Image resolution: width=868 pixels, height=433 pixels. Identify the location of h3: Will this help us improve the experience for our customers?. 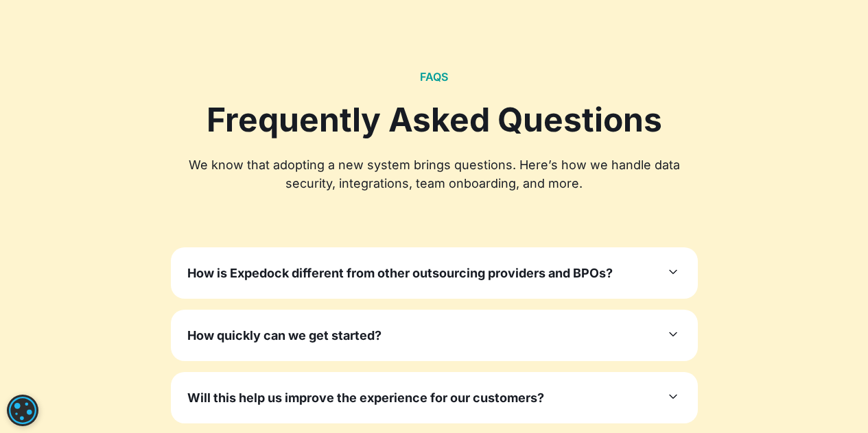
(366, 398).